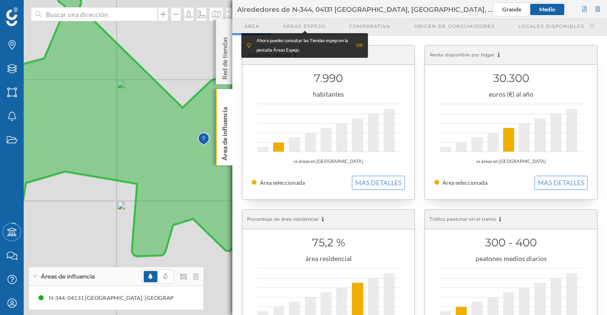 The height and width of the screenshot is (315, 607). Describe the element at coordinates (547, 9) in the screenshot. I see `span: Medio` at that location.